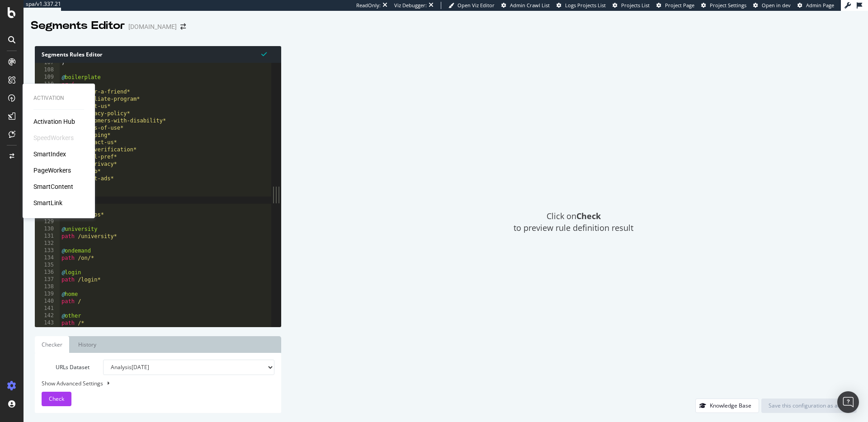 The height and width of the screenshot is (422, 868). Describe the element at coordinates (820, 5) in the screenshot. I see `span: Admin Page` at that location.